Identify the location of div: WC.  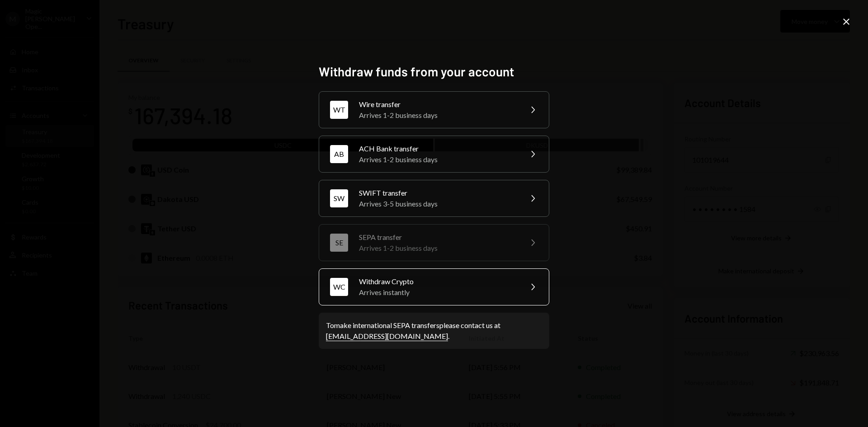
(339, 287).